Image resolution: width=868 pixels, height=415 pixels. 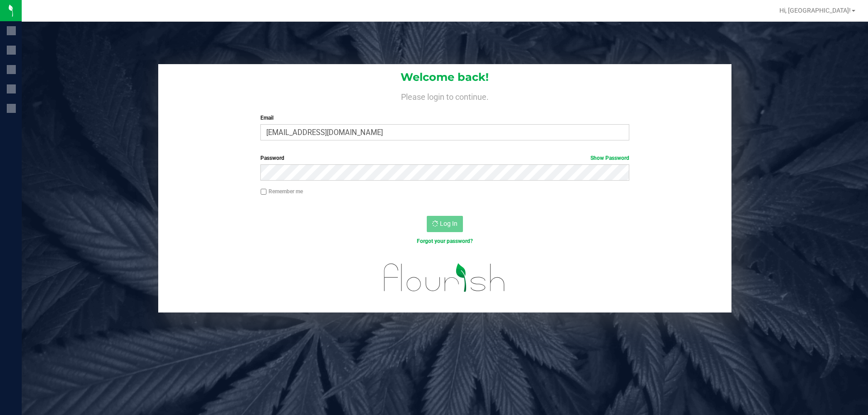 What do you see at coordinates (445, 118) in the screenshot?
I see `label: Email` at bounding box center [445, 118].